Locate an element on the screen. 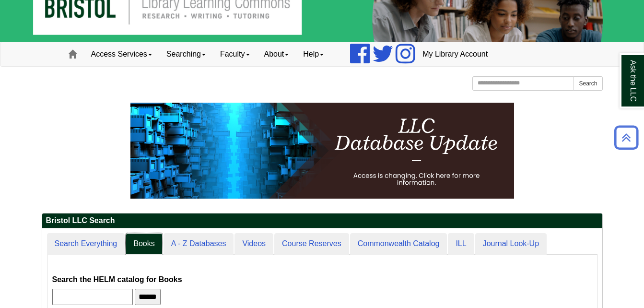 The height and width of the screenshot is (308, 644). div: Books is located at coordinates (322, 282).